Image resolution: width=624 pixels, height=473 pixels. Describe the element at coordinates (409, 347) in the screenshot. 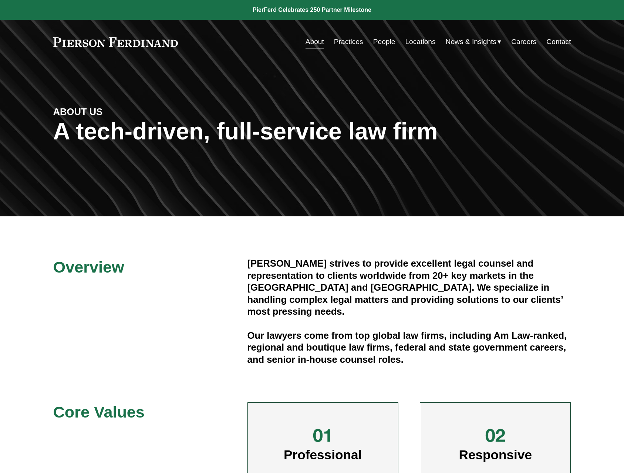

I see `h4: Our lawyers come from top global law firms, including Am Law-ranked, regional and boutique law fi...` at that location.